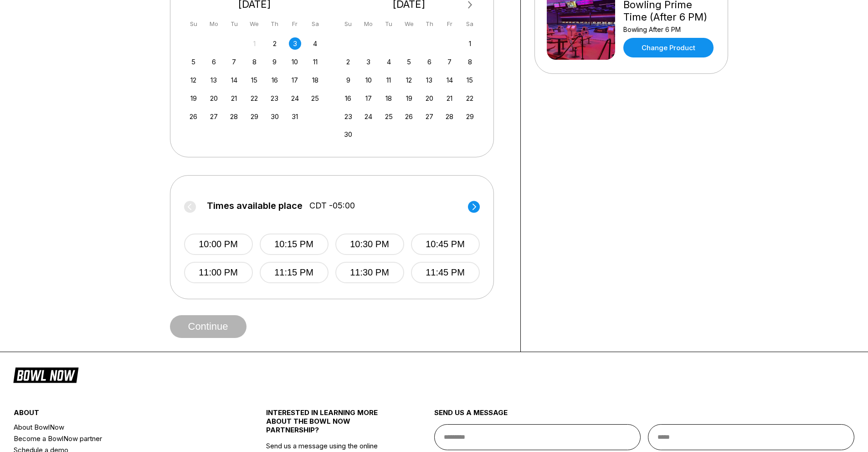 The image size is (868, 452). Describe the element at coordinates (214, 62) in the screenshot. I see `div: Choose Monday, October 6th, 2025` at that location.